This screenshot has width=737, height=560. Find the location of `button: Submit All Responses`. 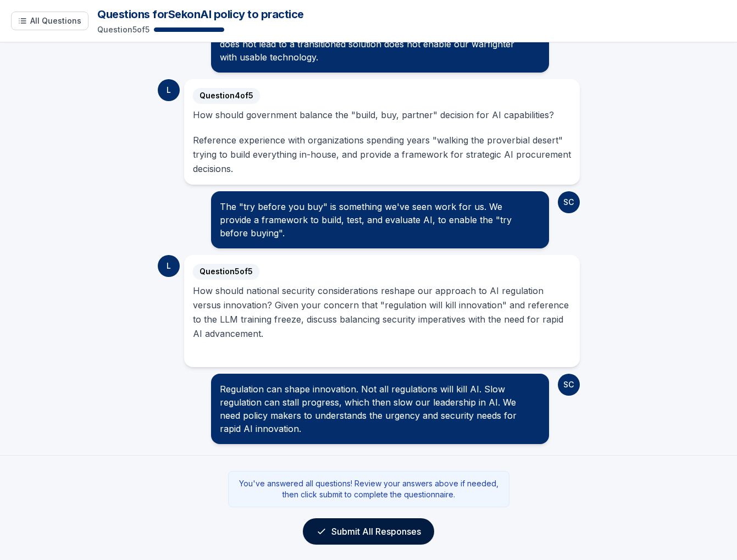

button: Submit All Responses is located at coordinates (368, 532).